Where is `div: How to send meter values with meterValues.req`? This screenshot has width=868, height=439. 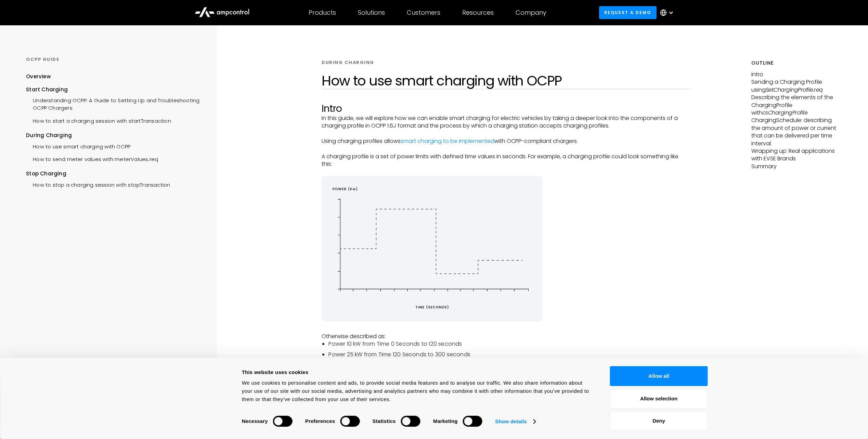
div: How to send meter values with meterValues.req is located at coordinates (92, 158).